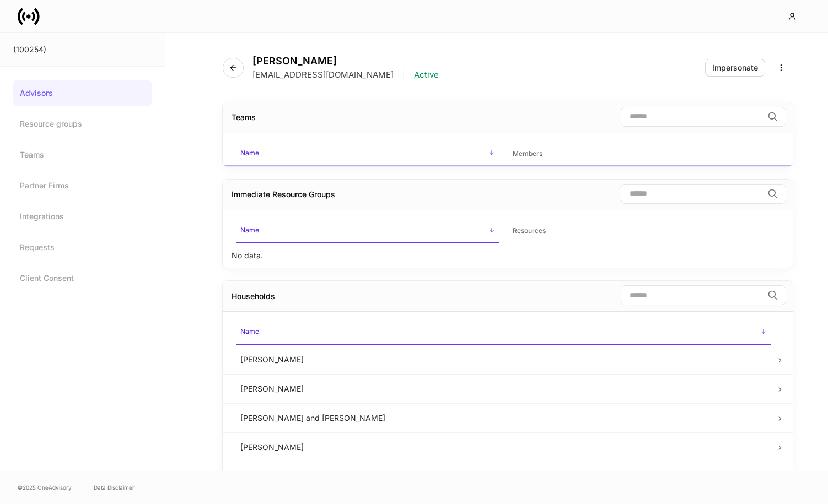 This screenshot has width=828, height=504. I want to click on div: (100254), so click(82, 50).